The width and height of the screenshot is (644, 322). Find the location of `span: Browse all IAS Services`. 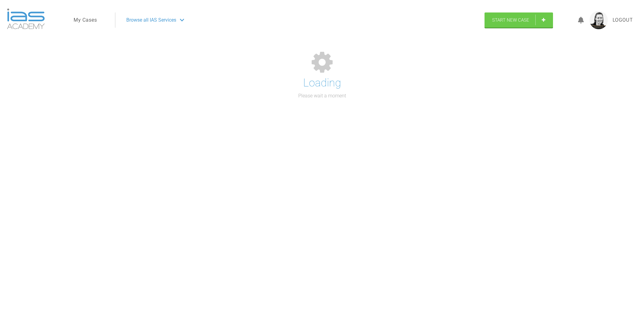

span: Browse all IAS Services is located at coordinates (151, 20).